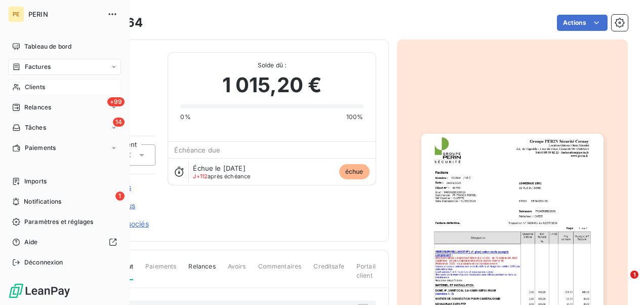 Image resolution: width=644 pixels, height=305 pixels. Describe the element at coordinates (58, 222) in the screenshot. I see `span: Paramètres et réglages` at that location.